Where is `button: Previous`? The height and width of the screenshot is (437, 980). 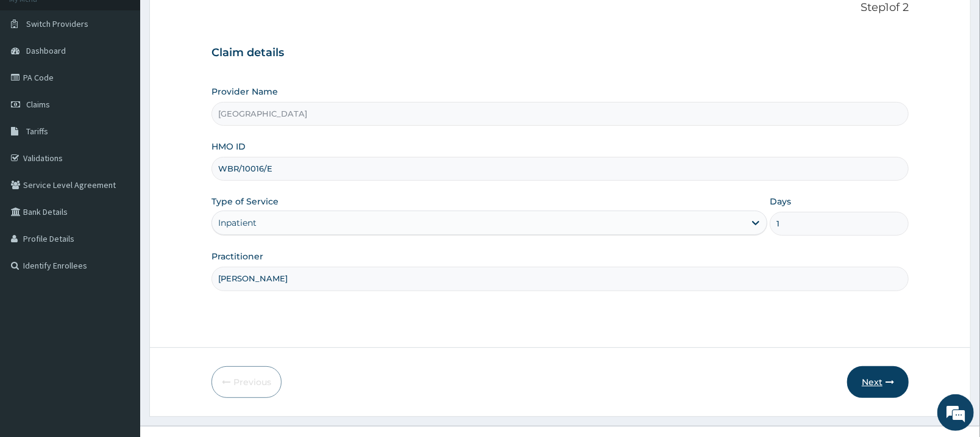
button: Previous is located at coordinates (246, 382).